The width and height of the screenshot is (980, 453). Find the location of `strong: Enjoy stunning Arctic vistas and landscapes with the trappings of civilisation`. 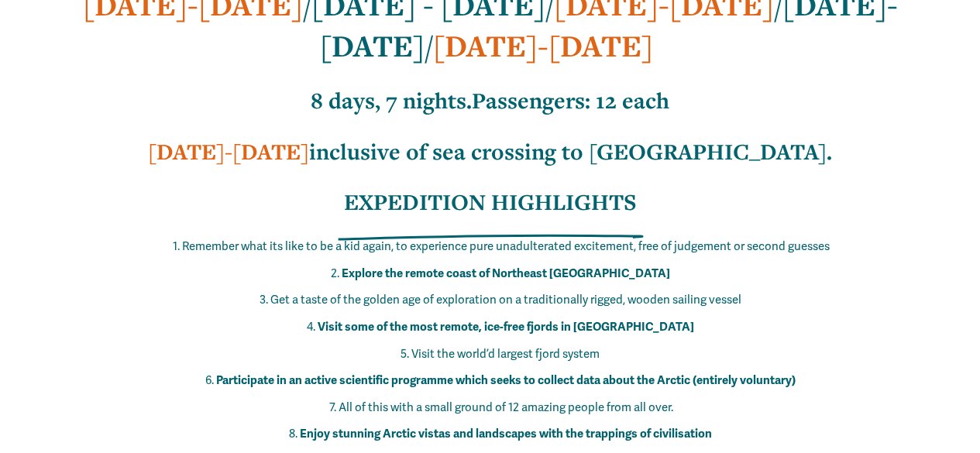

strong: Enjoy stunning Arctic vistas and landscapes with the trappings of civilisation is located at coordinates (506, 434).